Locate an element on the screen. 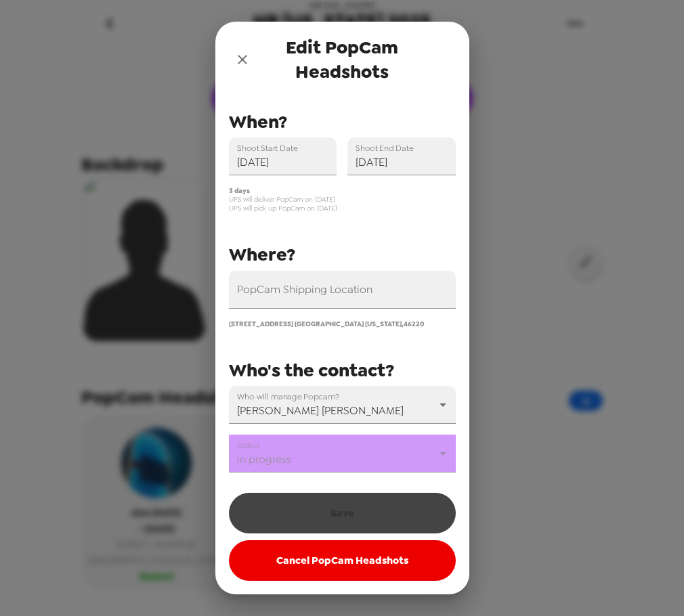  label: Shoot Start Date is located at coordinates (267, 148).